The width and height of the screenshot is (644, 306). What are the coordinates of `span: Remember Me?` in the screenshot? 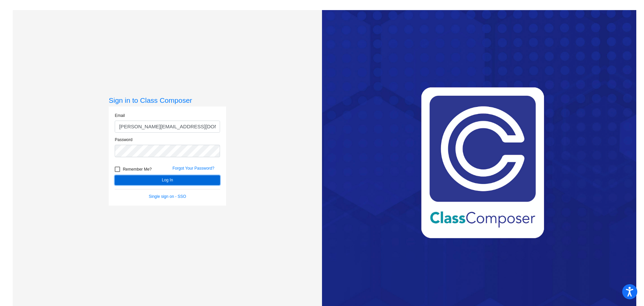 It's located at (137, 169).